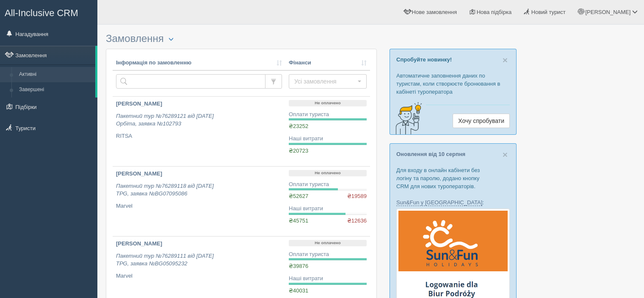  Describe the element at coordinates (55, 74) in the screenshot. I see `a: Активні` at that location.